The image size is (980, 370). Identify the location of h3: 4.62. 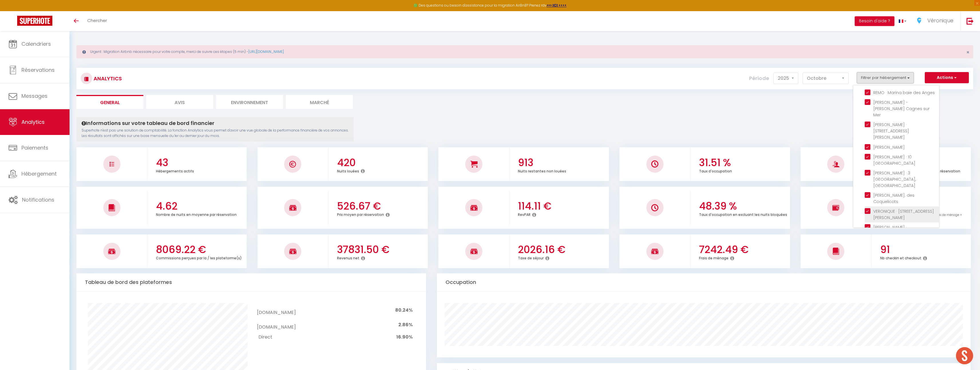
(201, 206).